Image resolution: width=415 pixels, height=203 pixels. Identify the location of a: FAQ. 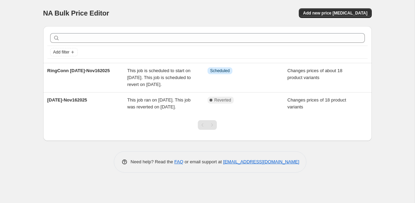
(179, 162).